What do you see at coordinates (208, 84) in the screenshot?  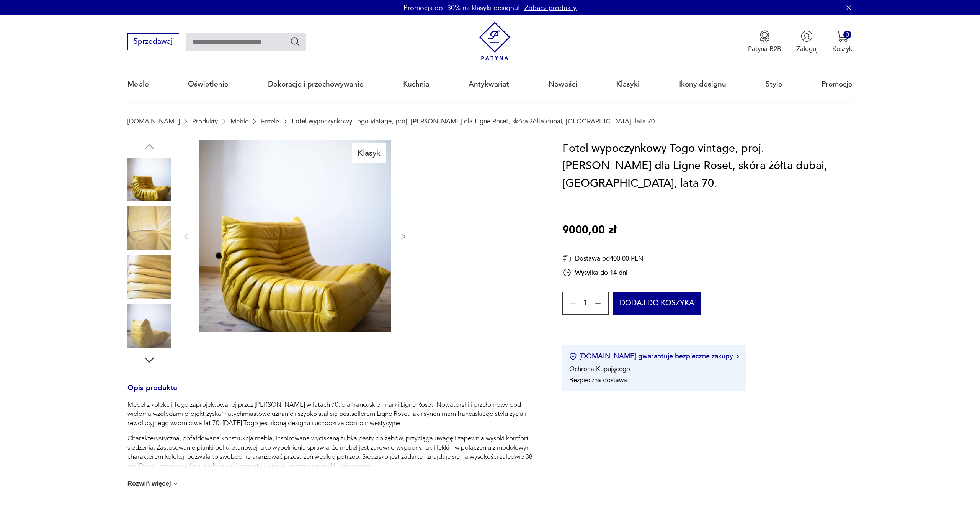 I see `a: Oświetlenie` at bounding box center [208, 84].